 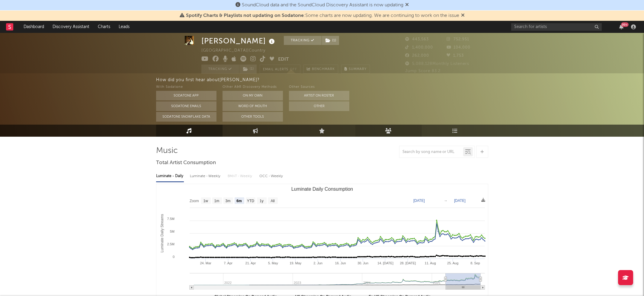 I want to click on text: YTD, so click(x=250, y=201).